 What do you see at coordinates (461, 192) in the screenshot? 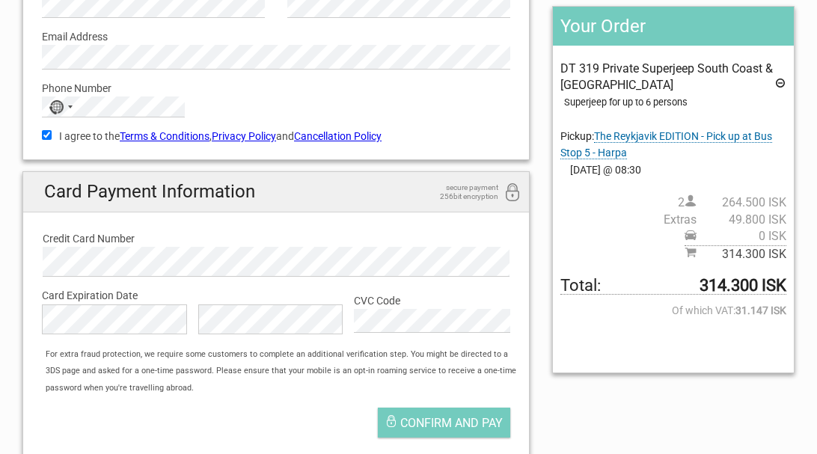
I see `span: secure payment 256bit encryption` at bounding box center [461, 192].